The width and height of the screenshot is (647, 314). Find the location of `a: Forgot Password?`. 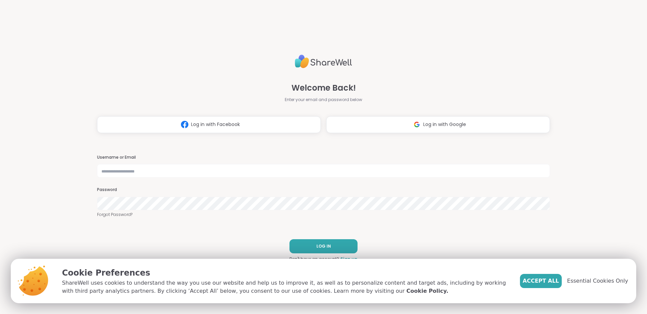

a: Forgot Password? is located at coordinates (323, 215).